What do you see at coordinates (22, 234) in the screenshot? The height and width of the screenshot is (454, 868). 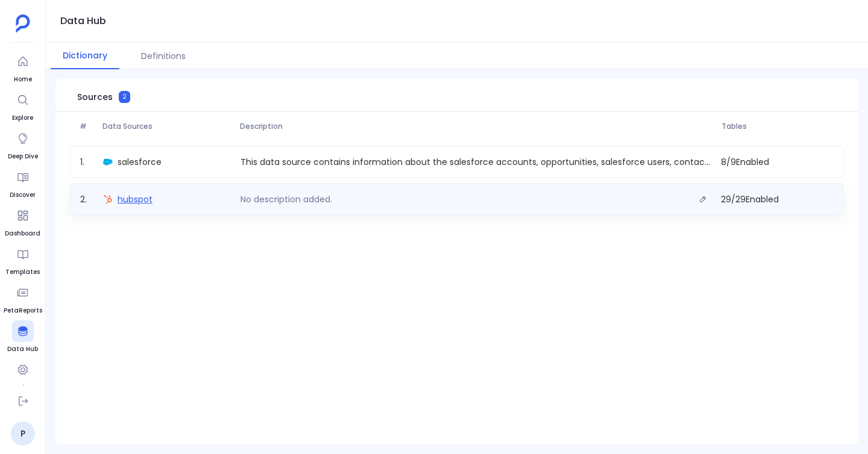 I see `span: Dashboard` at bounding box center [22, 234].